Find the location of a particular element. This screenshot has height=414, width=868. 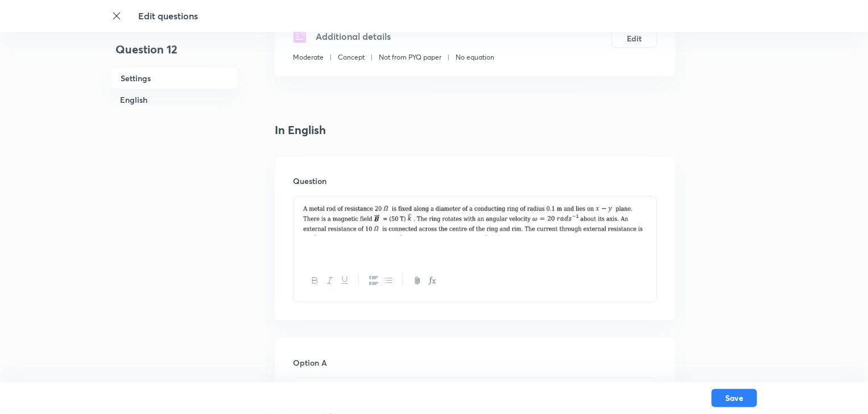

h6: Option A is located at coordinates (475, 363).